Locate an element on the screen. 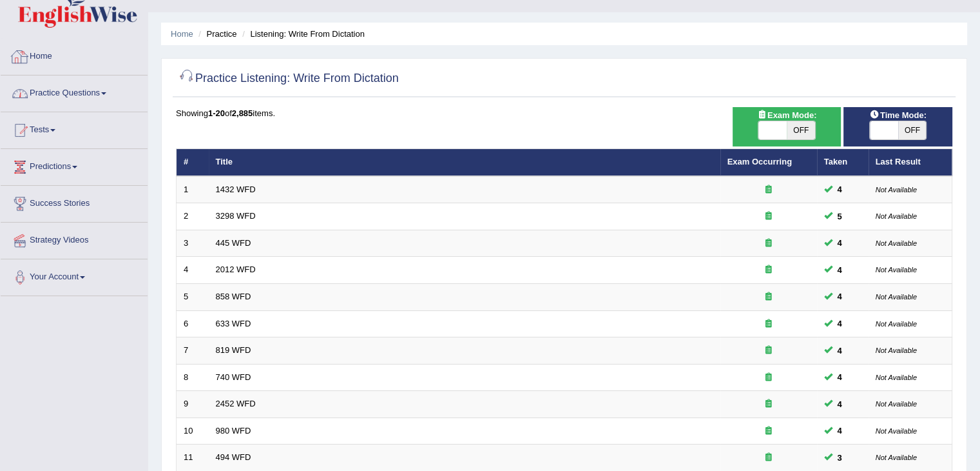 The image size is (980, 471). a: 2452 WFD is located at coordinates (236, 403).